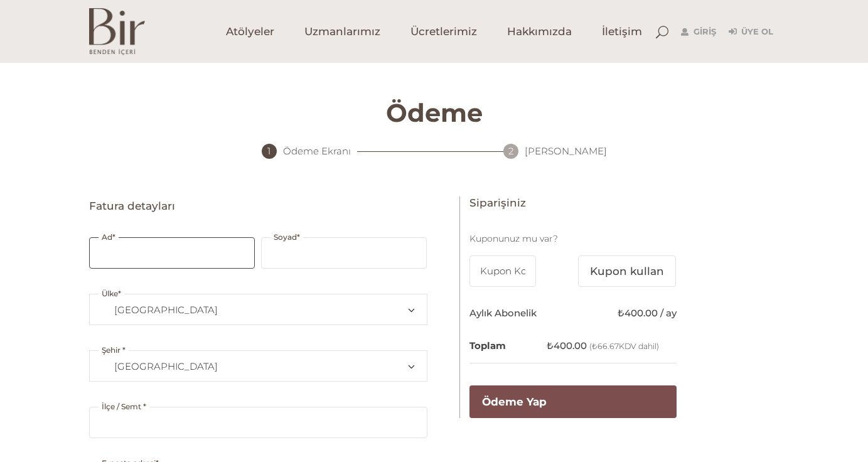  What do you see at coordinates (668, 312) in the screenshot?
I see `span: / ay` at bounding box center [668, 312].